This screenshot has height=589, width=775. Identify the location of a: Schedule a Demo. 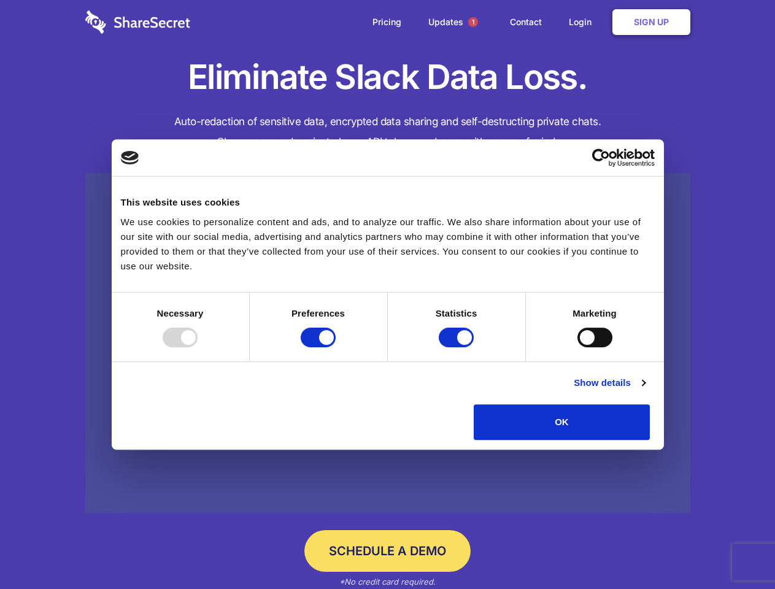
(387, 551).